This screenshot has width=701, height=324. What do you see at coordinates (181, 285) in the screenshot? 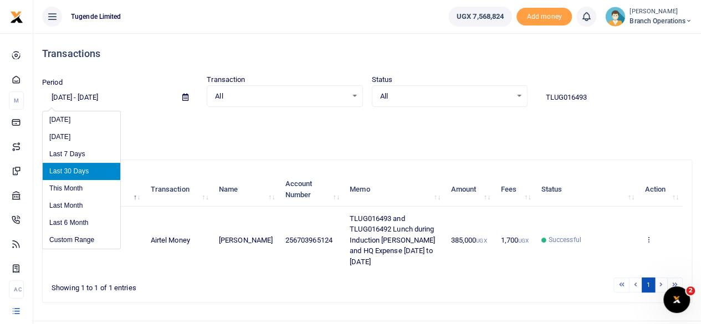
I see `div: Showing 1 to 1 of 1 entries` at bounding box center [181, 285].